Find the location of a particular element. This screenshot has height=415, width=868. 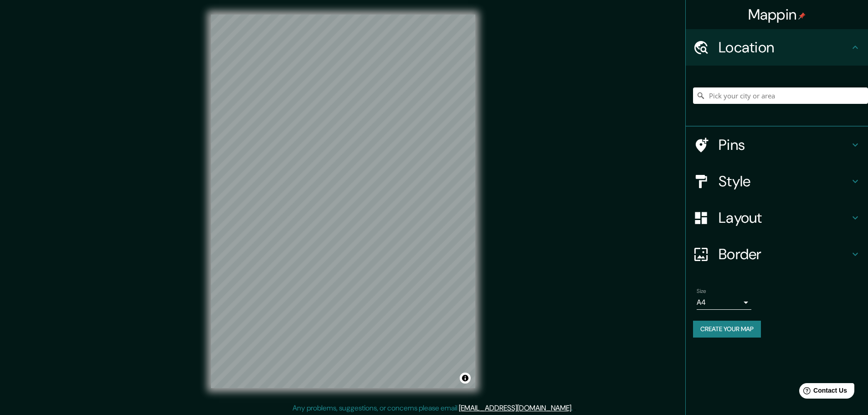

h4: Location is located at coordinates (784, 47).